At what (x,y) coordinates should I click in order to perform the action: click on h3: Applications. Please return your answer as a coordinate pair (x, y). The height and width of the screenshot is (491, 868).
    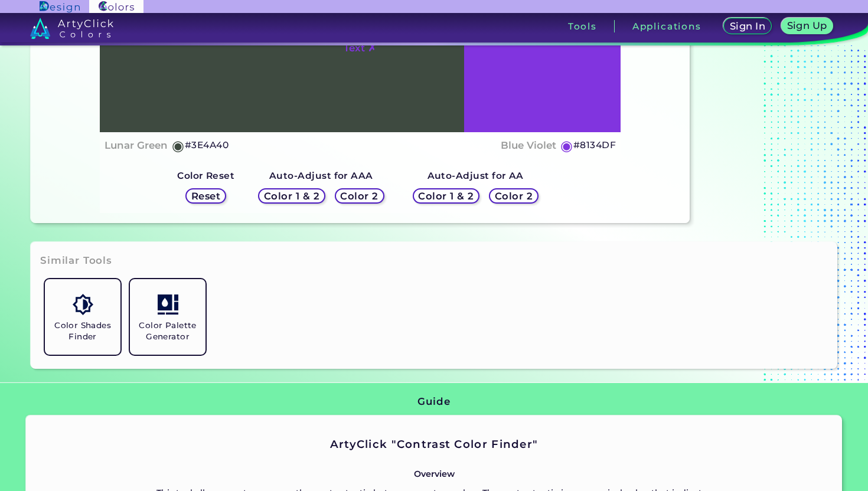
    Looking at the image, I should click on (666, 26).